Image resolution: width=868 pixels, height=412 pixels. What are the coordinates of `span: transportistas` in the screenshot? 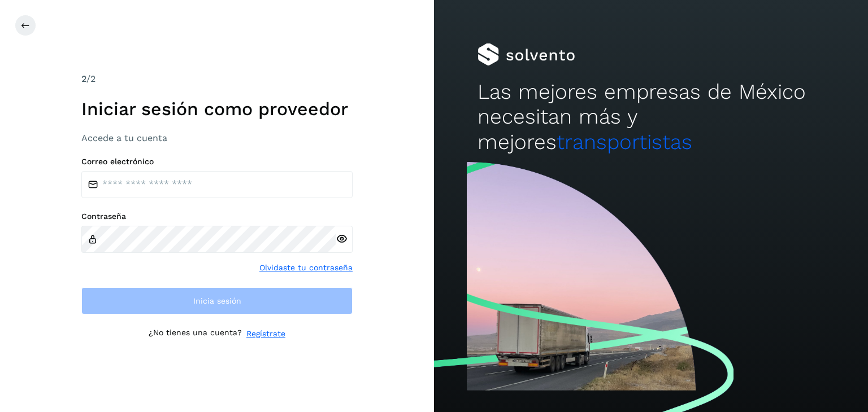 It's located at (625, 141).